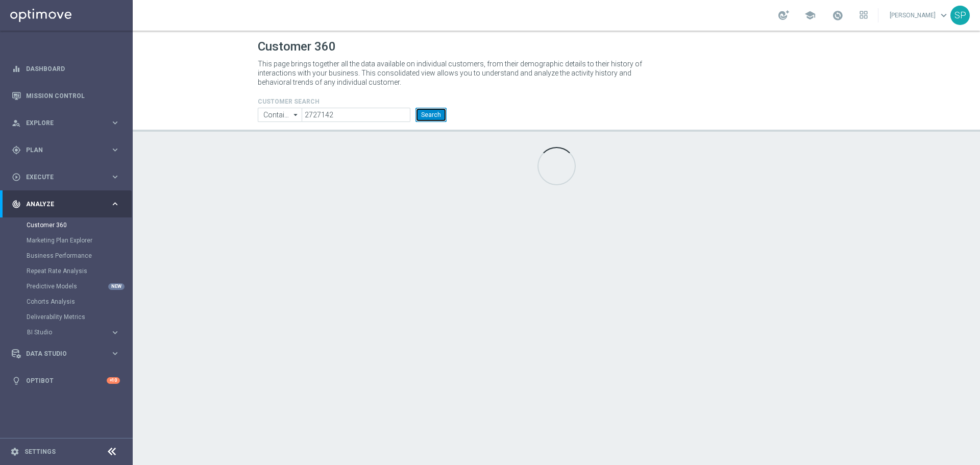 This screenshot has height=465, width=980. I want to click on div: SP, so click(959, 15).